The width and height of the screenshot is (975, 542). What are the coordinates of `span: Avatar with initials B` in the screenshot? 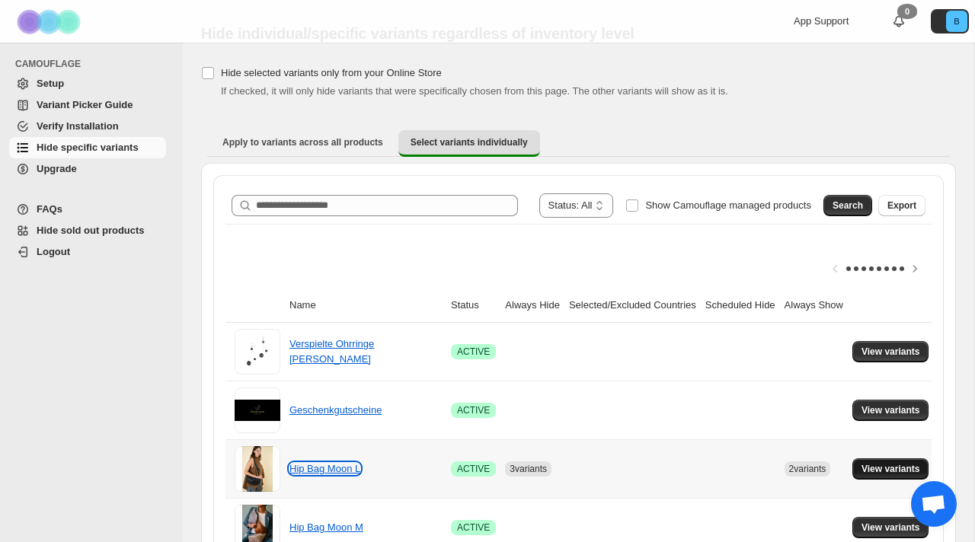 It's located at (956, 21).